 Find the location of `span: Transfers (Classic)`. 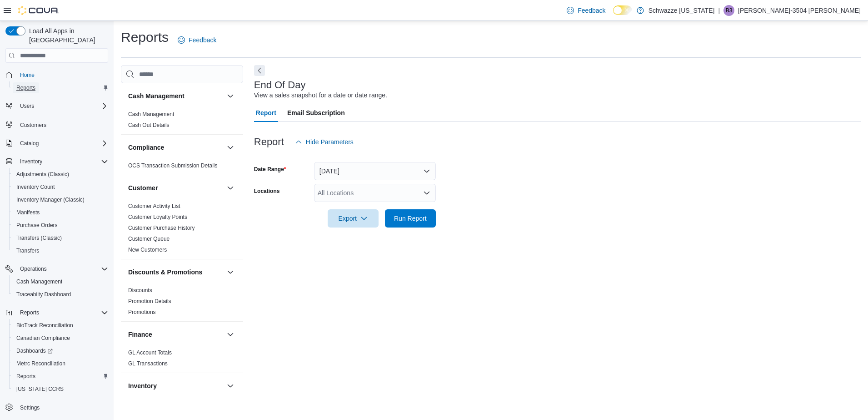

span: Transfers (Classic) is located at coordinates (39, 238).